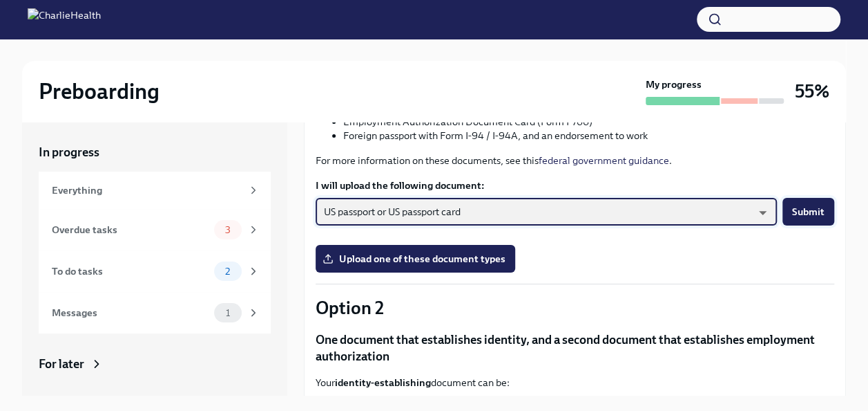 This screenshot has width=868, height=411. I want to click on label: I will upload the following document:, so click(574, 185).